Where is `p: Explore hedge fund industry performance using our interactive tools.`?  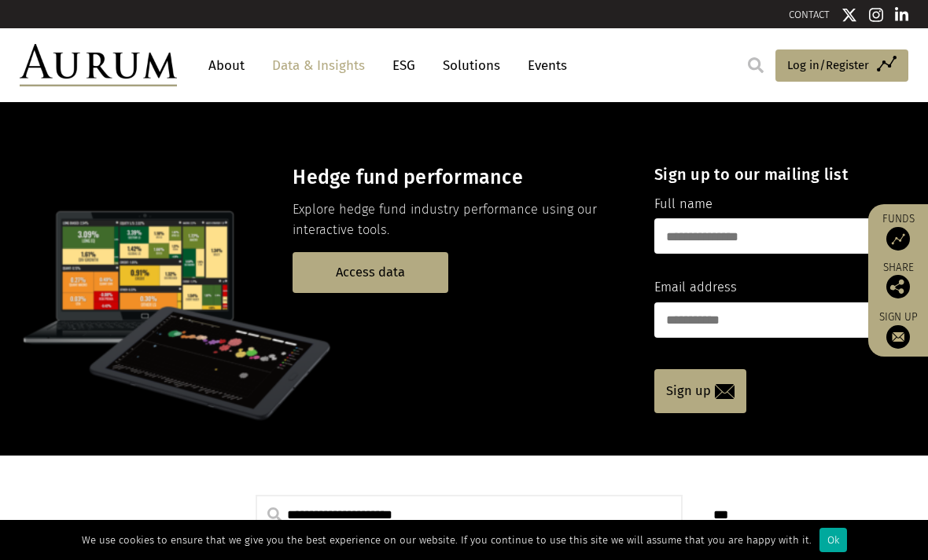
p: Explore hedge fund industry performance using our interactive tools. is located at coordinates (459, 220).